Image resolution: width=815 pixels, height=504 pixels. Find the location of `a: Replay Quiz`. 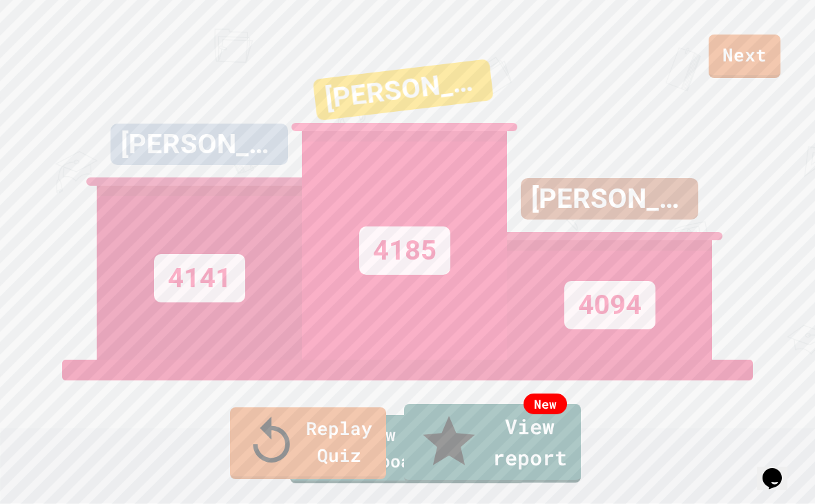

a: Replay Quiz is located at coordinates (308, 444).